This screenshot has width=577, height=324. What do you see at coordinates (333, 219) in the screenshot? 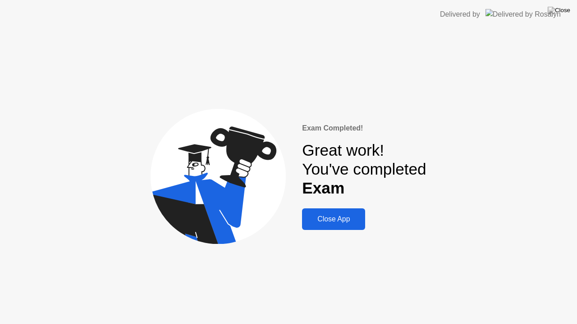
I see `button: Close App` at bounding box center [333, 219].